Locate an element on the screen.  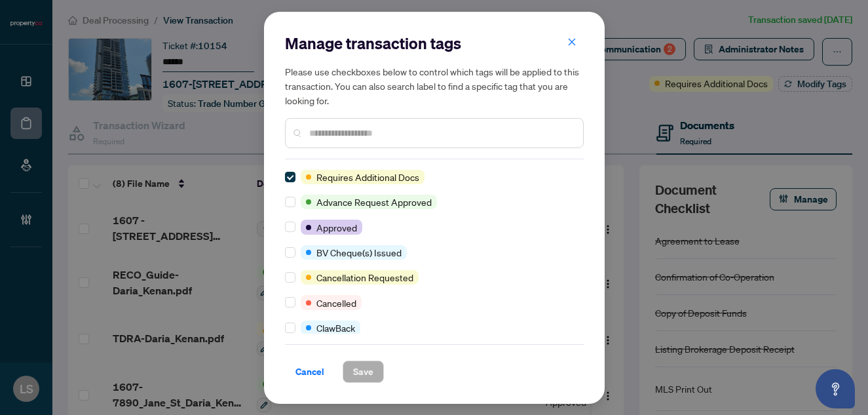
span: Cancelled is located at coordinates (336, 303).